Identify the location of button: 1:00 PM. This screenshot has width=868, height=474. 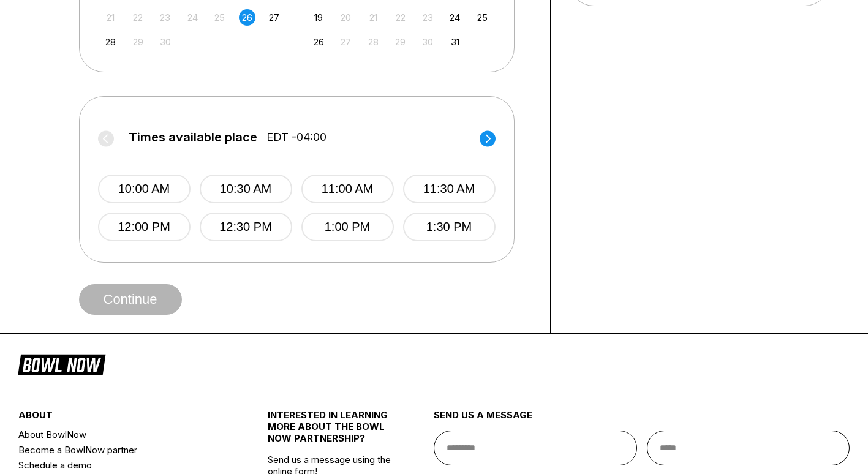
(347, 227).